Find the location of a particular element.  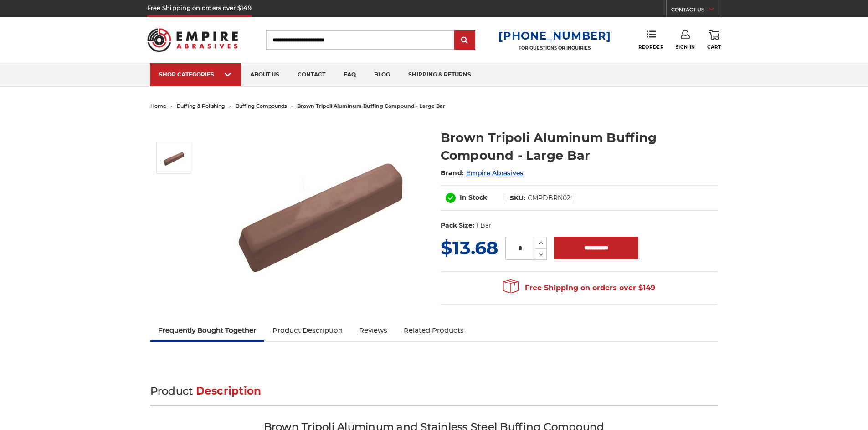

a: Empire Abrasives is located at coordinates (494, 173).